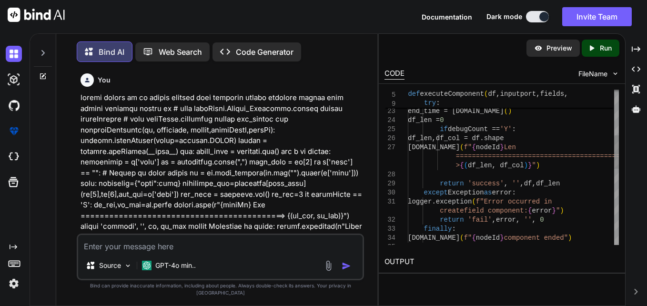  Describe the element at coordinates (14, 157) in the screenshot. I see `img: cloudideIcon` at that location.